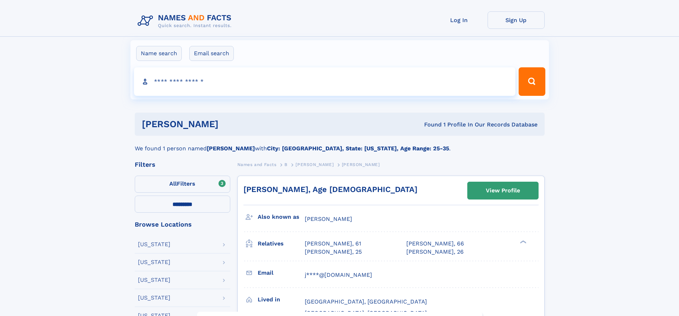 This screenshot has width=679, height=316. What do you see at coordinates (257, 164) in the screenshot?
I see `a: Names and Facts` at bounding box center [257, 164].